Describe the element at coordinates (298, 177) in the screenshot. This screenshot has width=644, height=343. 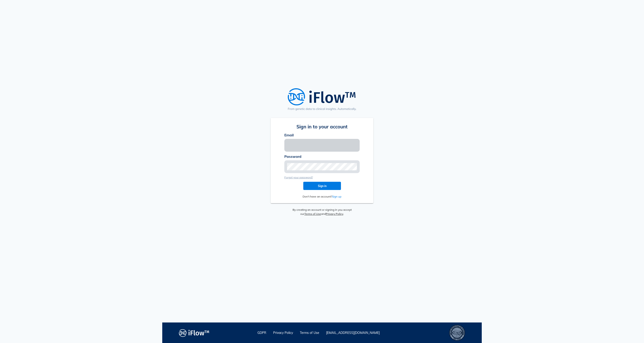
I see `span: Forgot your password?` at that location.